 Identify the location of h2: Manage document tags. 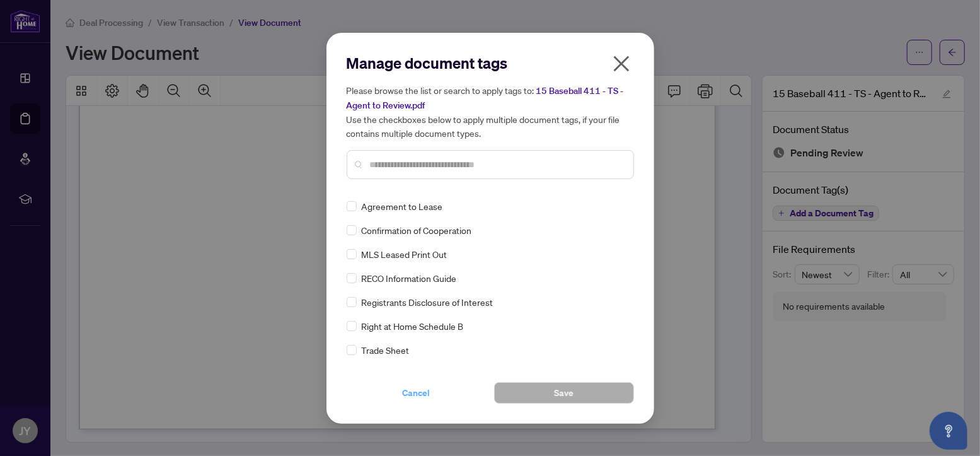
(490, 63).